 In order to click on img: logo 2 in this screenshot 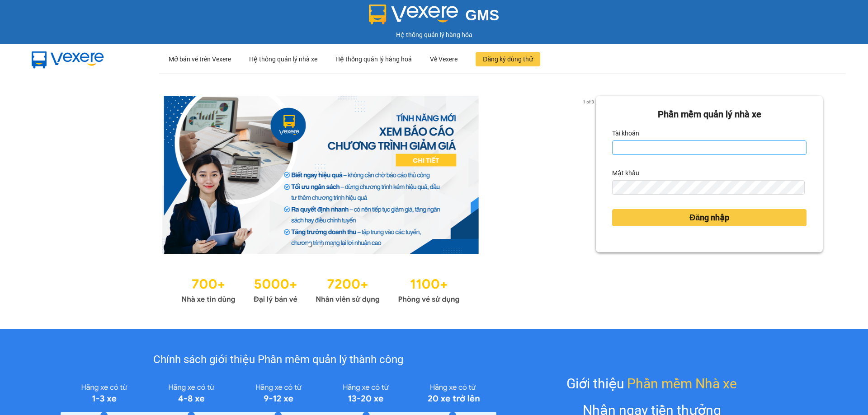, I will do `click(413, 15)`.